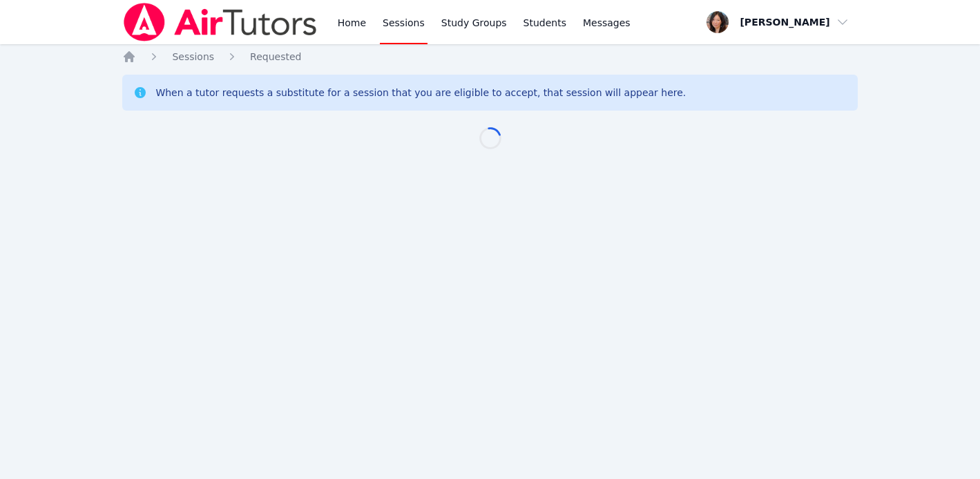 The width and height of the screenshot is (980, 479). What do you see at coordinates (192, 56) in the screenshot?
I see `a: Sessions` at bounding box center [192, 56].